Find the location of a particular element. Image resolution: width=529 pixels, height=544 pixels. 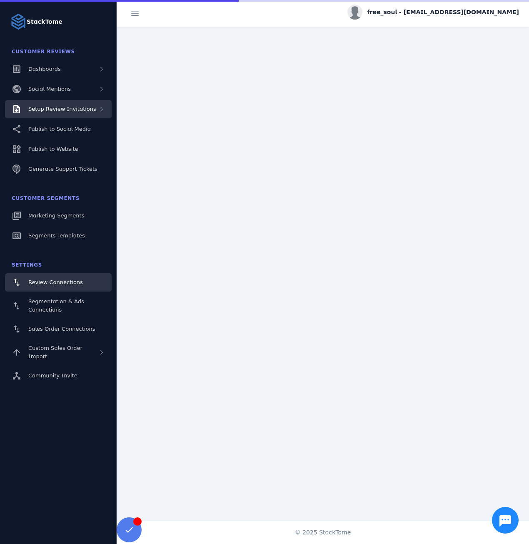

span: Segmentation & Ads Connections is located at coordinates (56, 305).